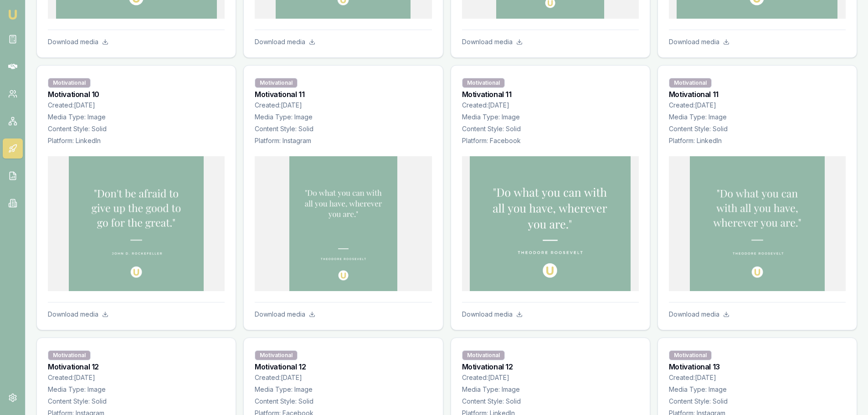 The width and height of the screenshot is (868, 415). What do you see at coordinates (757, 367) in the screenshot?
I see `h3: Motivational 13` at bounding box center [757, 367].